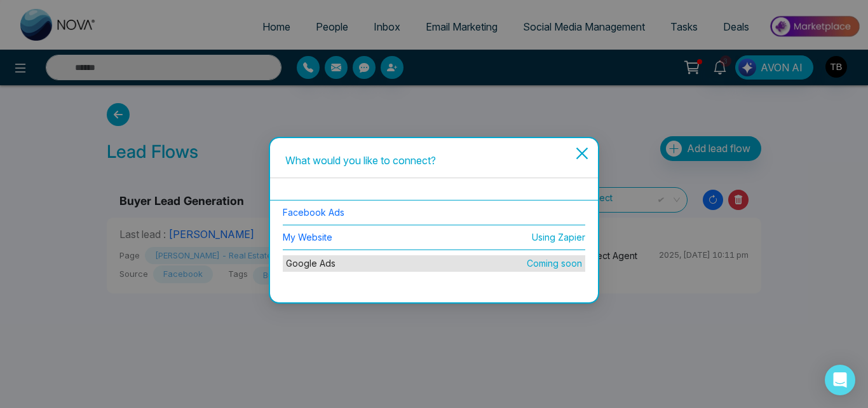  Describe the element at coordinates (313, 212) in the screenshot. I see `a: Facebook Ads` at that location.